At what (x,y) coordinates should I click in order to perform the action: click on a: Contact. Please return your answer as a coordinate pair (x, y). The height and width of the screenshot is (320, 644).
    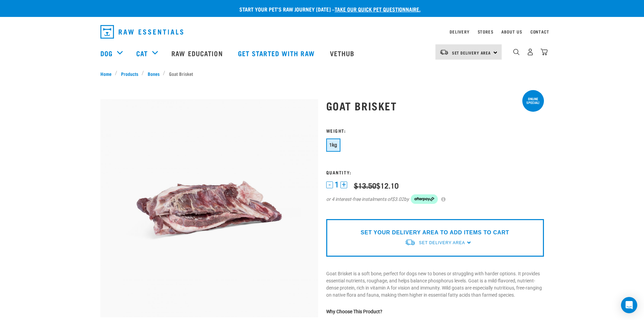
    Looking at the image, I should click on (540, 32).